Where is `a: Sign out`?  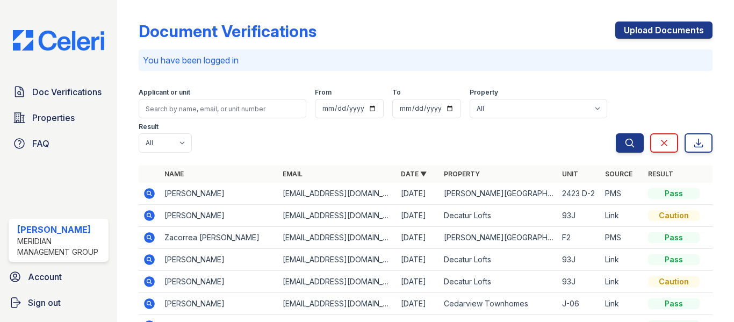 a: Sign out is located at coordinates (59, 303).